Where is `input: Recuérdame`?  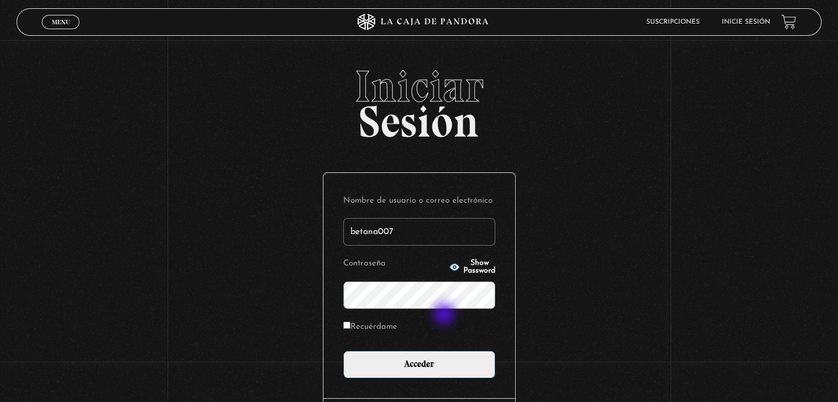 input: Recuérdame is located at coordinates (346, 325).